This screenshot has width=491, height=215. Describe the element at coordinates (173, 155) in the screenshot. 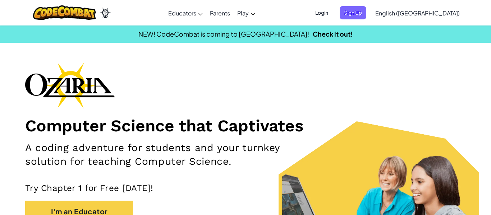

I see `h2: A coding adventure for students and your turnkey solution for teaching Computer Science.` at that location.